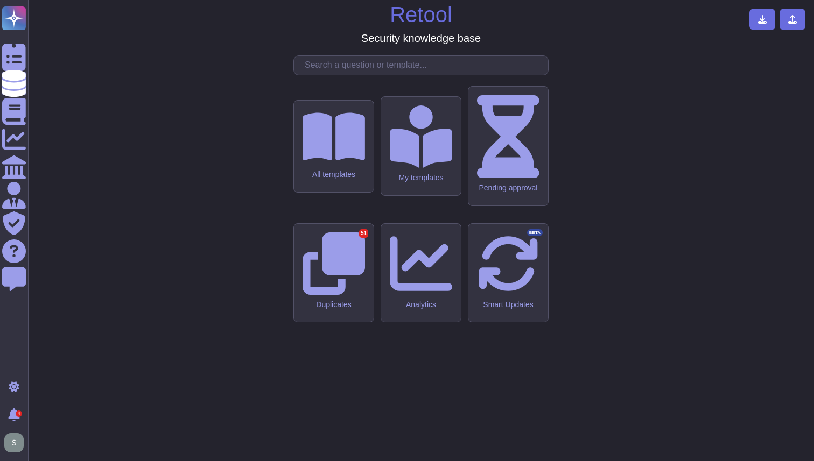  I want to click on div: All templates, so click(334, 174).